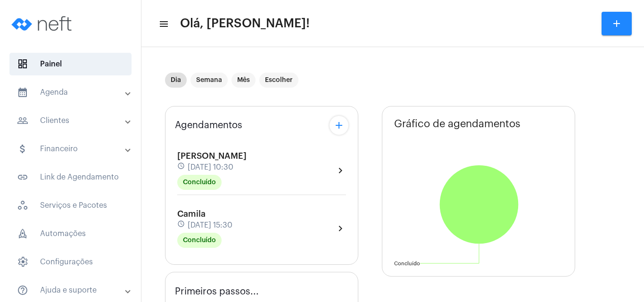  Describe the element at coordinates (191, 214) in the screenshot. I see `span: Camila` at that location.